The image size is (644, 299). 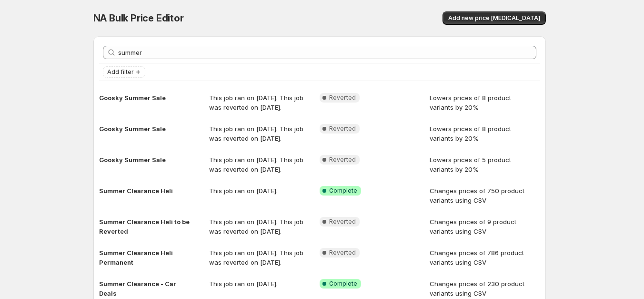 What do you see at coordinates (120, 72) in the screenshot?
I see `span: Add filter` at bounding box center [120, 72].